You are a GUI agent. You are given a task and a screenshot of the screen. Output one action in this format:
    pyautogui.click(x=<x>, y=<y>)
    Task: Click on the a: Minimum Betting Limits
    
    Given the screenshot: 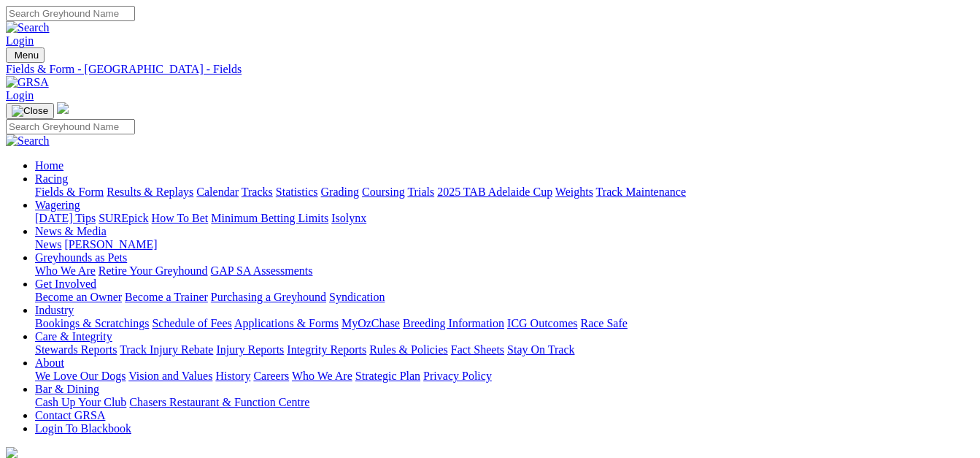 What is the action you would take?
    pyautogui.click(x=269, y=218)
    